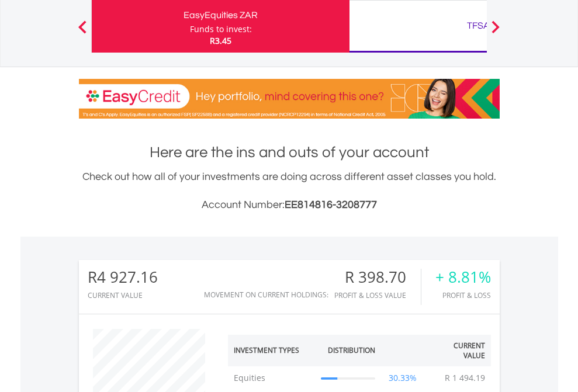 This screenshot has height=392, width=578. I want to click on div: R4 927.16, so click(123, 277).